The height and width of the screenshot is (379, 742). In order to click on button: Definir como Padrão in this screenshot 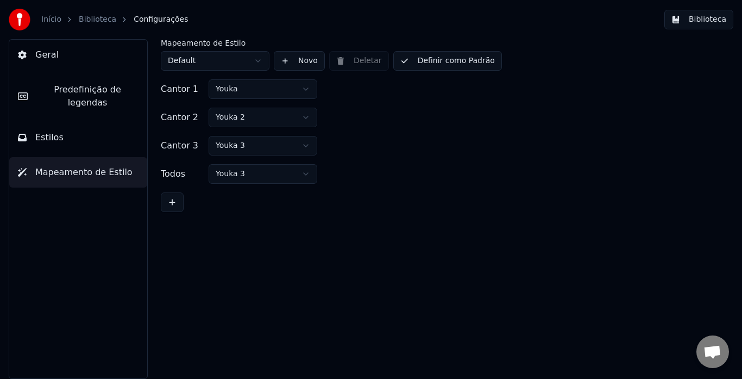, I will do `click(448, 61)`.